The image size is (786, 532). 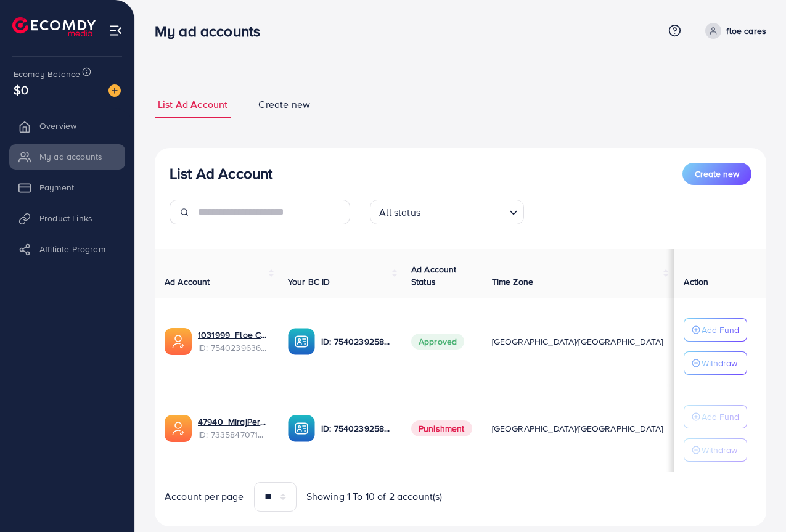 I want to click on span: Showing 1 To 10 of 2 account(s), so click(x=374, y=496).